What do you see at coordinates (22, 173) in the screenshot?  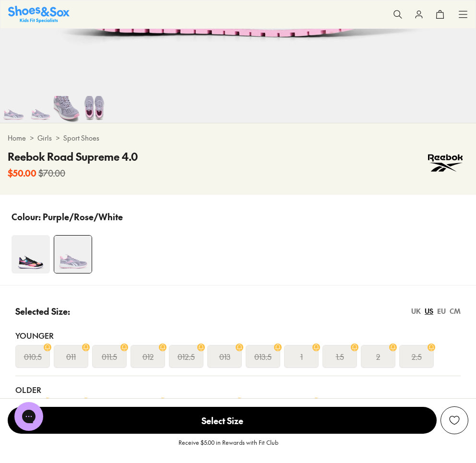 I see `b: $50.00` at bounding box center [22, 173].